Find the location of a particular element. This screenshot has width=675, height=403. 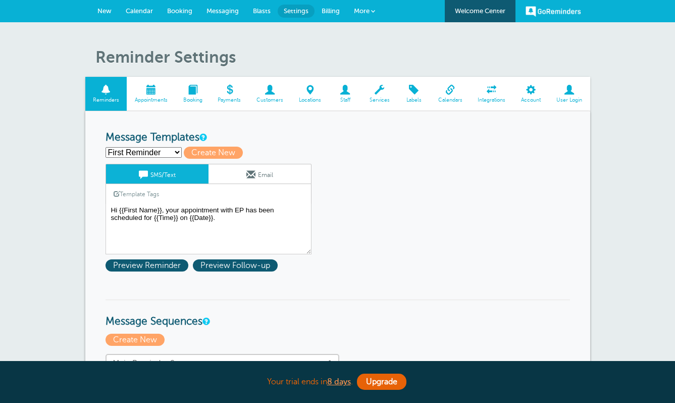

span: Payments is located at coordinates (229, 100).